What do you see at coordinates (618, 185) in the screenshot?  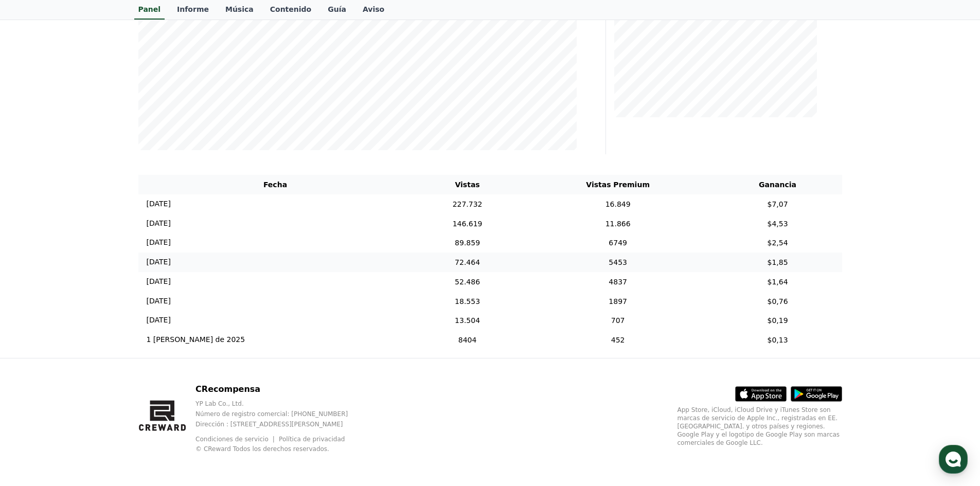 I see `font: Vistas Premium` at bounding box center [618, 185].